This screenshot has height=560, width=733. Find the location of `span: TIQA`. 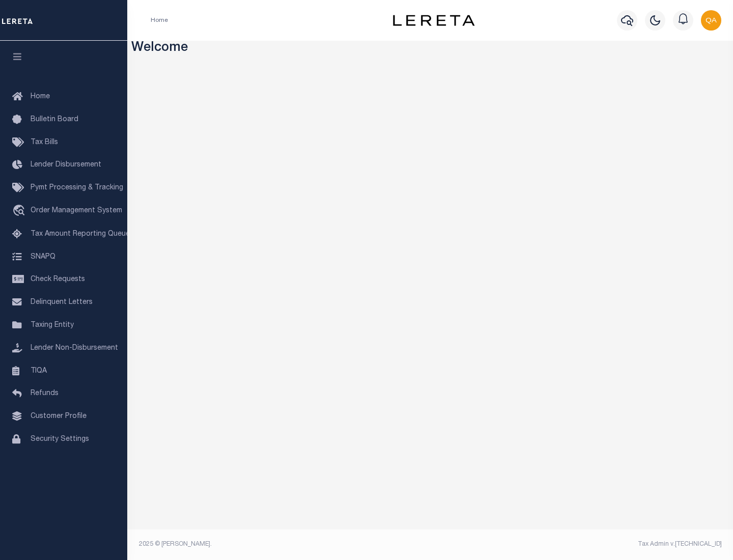

span: TIQA is located at coordinates (39, 371).